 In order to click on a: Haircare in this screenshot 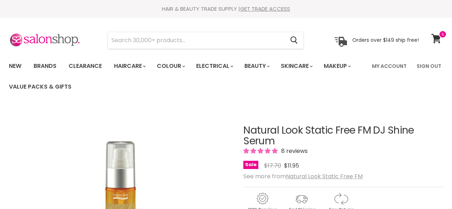, I will do `click(129, 66)`.